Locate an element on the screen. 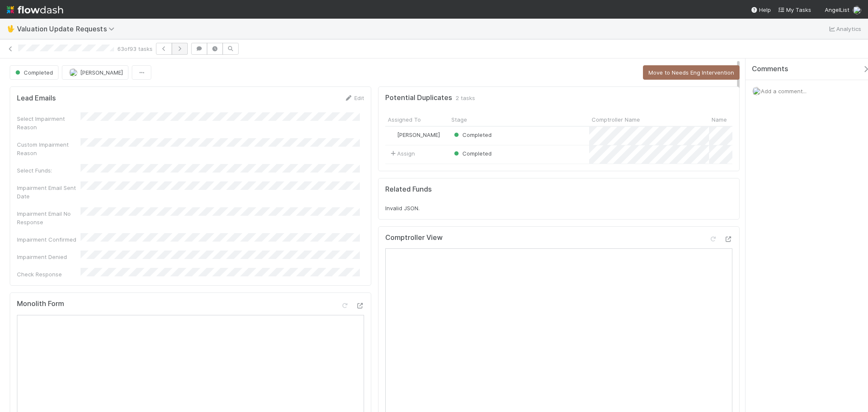  button: Move to Needs Eng Intervention is located at coordinates (691, 73).